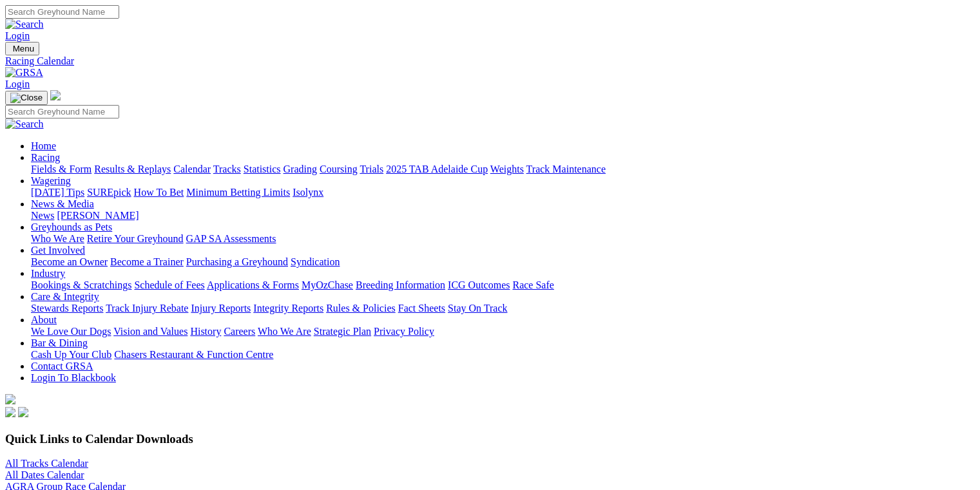  Describe the element at coordinates (51, 180) in the screenshot. I see `a: Wagering` at that location.